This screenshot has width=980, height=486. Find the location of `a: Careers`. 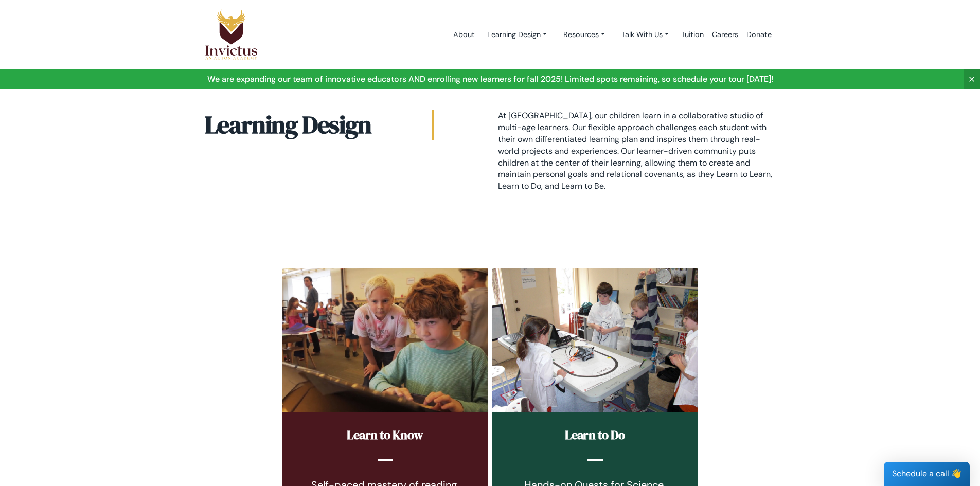

a: Careers is located at coordinates (725, 34).